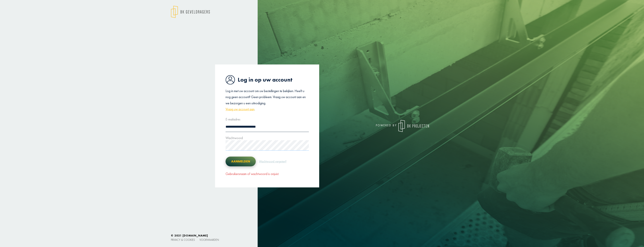 The width and height of the screenshot is (644, 247). What do you see at coordinates (233, 119) in the screenshot?
I see `label: E-mailadres` at bounding box center [233, 119].